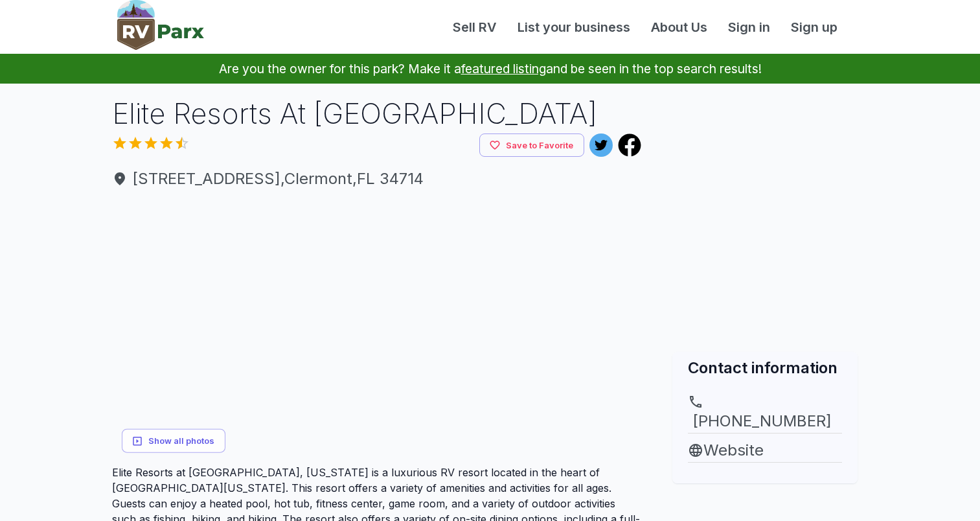 The width and height of the screenshot is (980, 521). Describe the element at coordinates (766, 450) in the screenshot. I see `a: Website` at that location.